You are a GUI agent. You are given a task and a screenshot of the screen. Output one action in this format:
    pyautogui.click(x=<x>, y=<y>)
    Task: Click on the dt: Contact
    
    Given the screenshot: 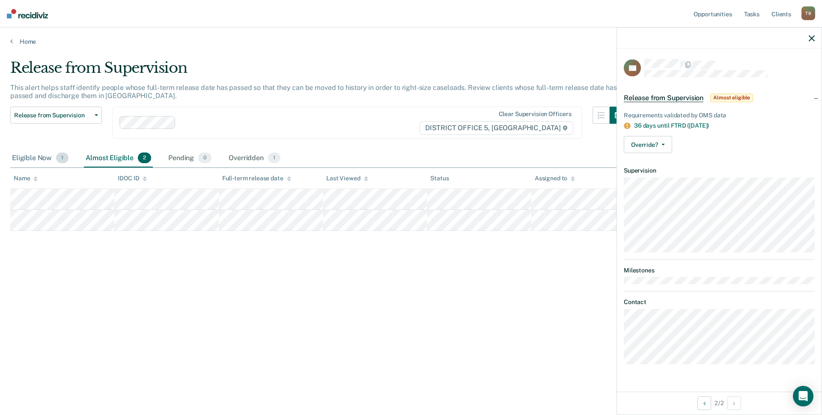 What is the action you would take?
    pyautogui.click(x=719, y=302)
    